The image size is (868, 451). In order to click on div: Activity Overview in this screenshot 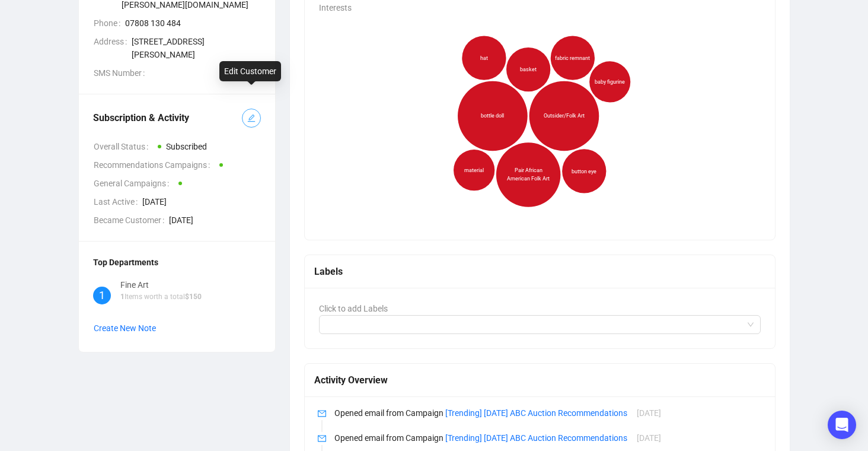, I will do `click(540, 380)`.